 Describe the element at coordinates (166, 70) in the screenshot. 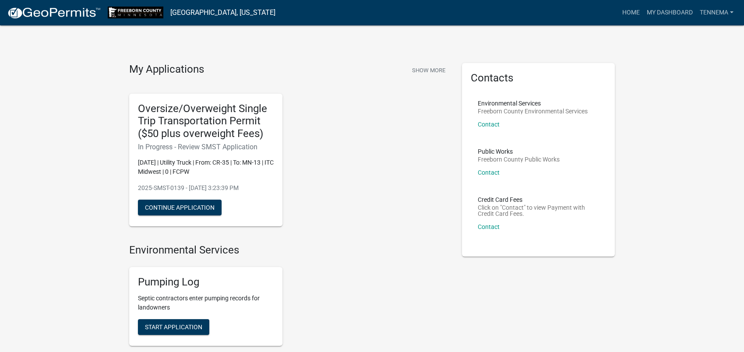

I see `h4: My Applications` at that location.